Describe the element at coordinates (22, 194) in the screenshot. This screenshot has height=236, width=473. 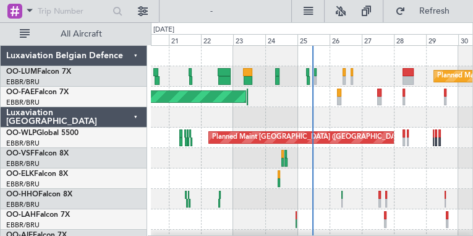
I see `span: OO-HHO` at that location.